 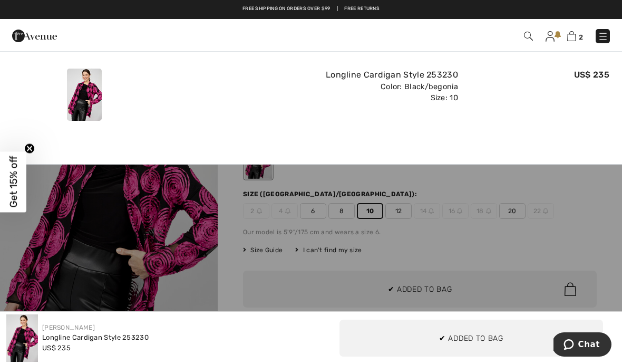 What do you see at coordinates (603, 36) in the screenshot?
I see `img: Menu` at bounding box center [603, 36].